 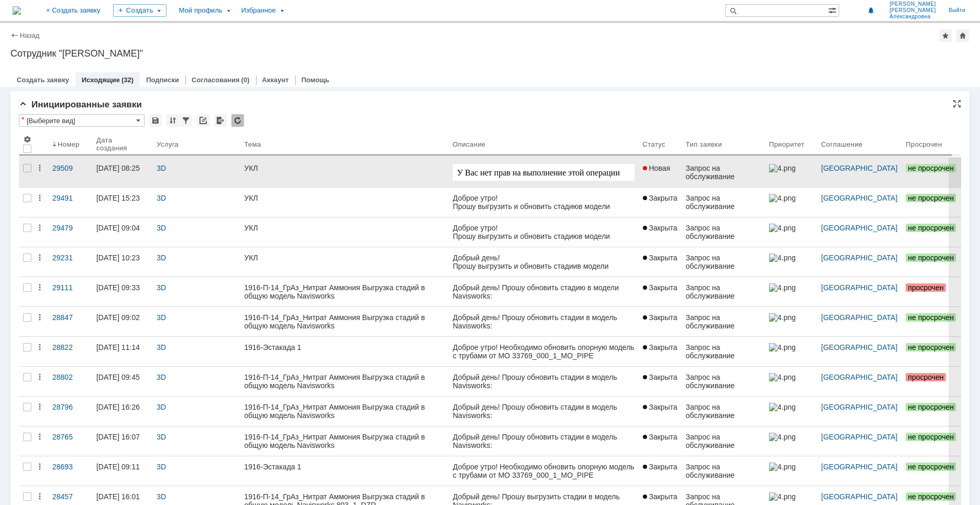 I want to click on div: Обновлять список, so click(x=238, y=121).